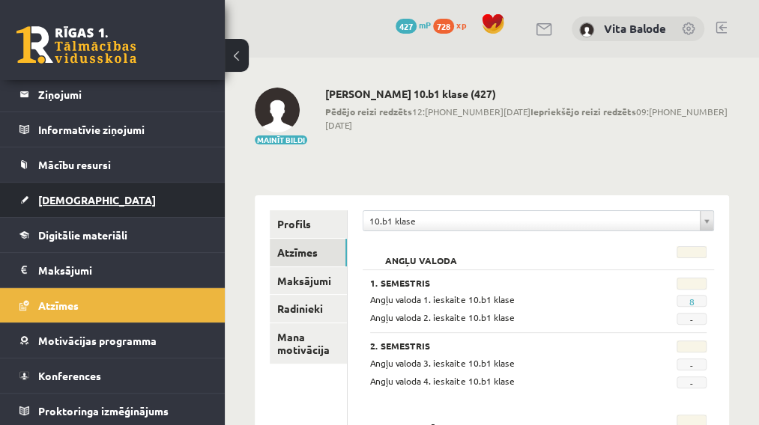 Image resolution: width=759 pixels, height=425 pixels. What do you see at coordinates (122, 94) in the screenshot?
I see `legend: Ziņojumi` at bounding box center [122, 94].